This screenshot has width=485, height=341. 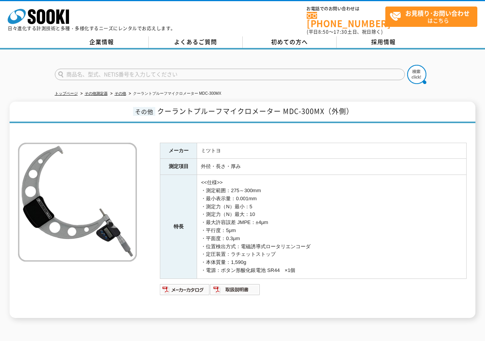 What do you see at coordinates (432, 16) in the screenshot?
I see `a: お見積り･お問い合わせはこちら` at bounding box center [432, 16].